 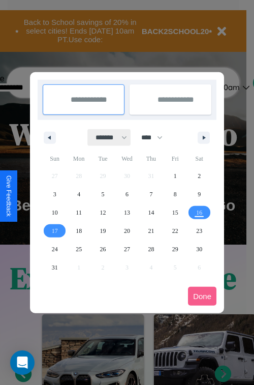 I want to click on button: 12, so click(x=103, y=213).